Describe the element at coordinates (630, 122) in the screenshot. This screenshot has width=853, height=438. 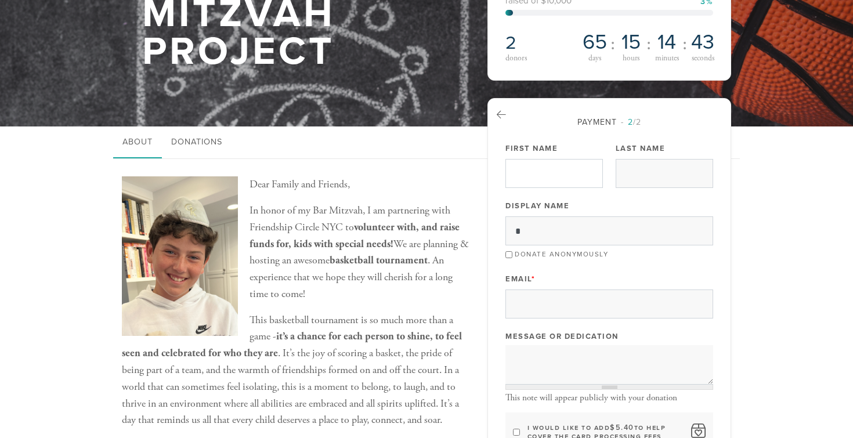
I see `span: /2` at that location.